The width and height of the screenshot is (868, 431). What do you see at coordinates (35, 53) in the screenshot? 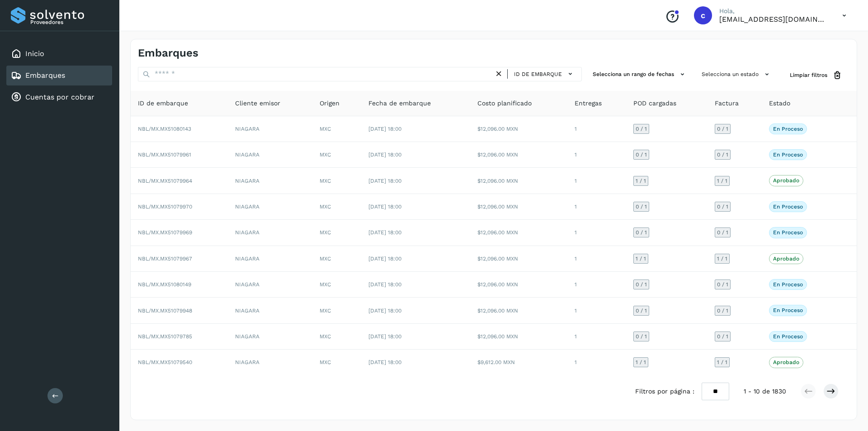
I see `a: Inicio` at bounding box center [35, 53].